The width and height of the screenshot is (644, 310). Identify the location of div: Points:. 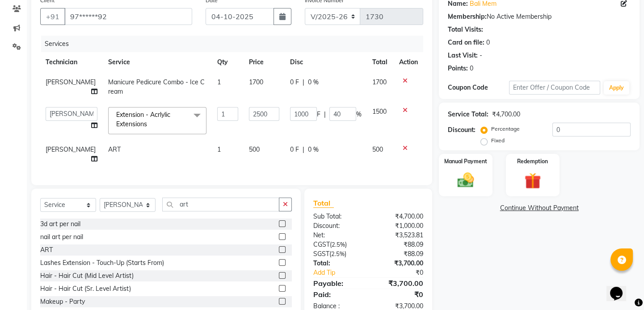
(458, 68).